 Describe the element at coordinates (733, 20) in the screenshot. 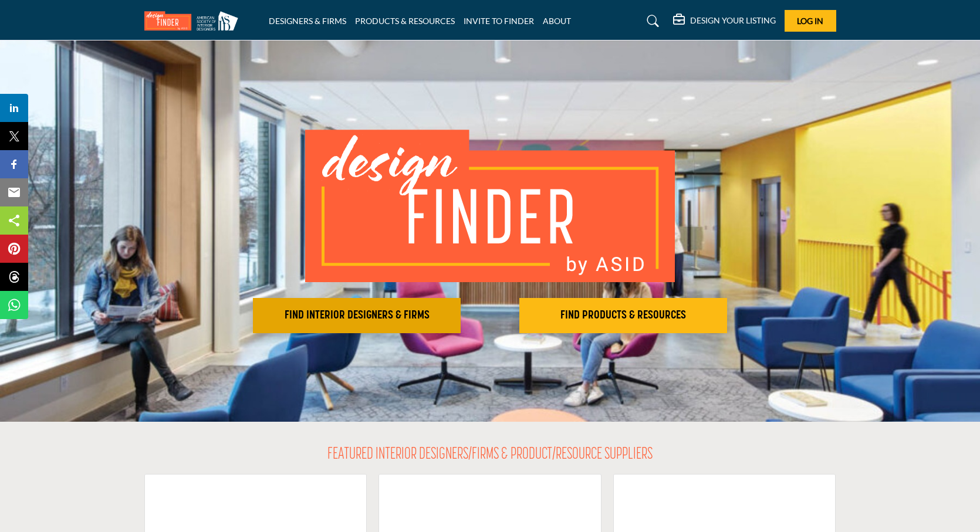

I see `h5: DESIGN YOUR LISTING` at that location.